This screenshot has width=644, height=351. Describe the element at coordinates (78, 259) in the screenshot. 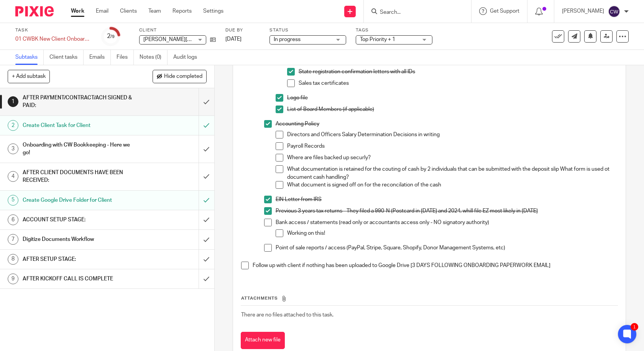

I see `h1: AFTER SETUP STAGE:` at that location.